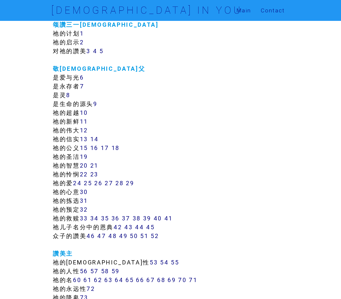  Describe the element at coordinates (63, 254) in the screenshot. I see `a: 讚美主` at that location.